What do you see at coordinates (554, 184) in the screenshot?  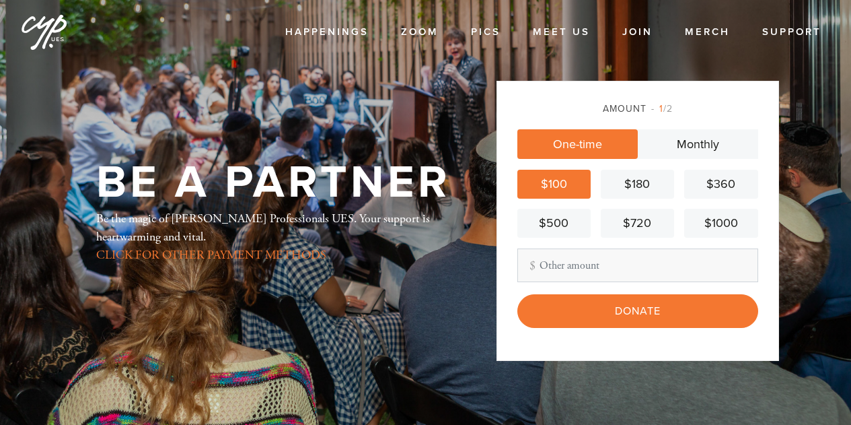 I see `div: $100` at bounding box center [554, 184].